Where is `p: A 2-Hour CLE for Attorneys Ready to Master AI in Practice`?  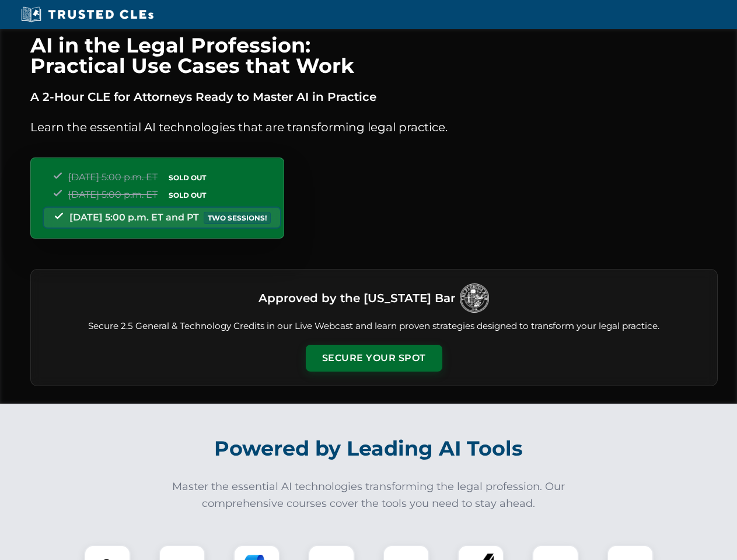 p: A 2-Hour CLE for Attorneys Ready to Master AI in Practice is located at coordinates (374, 97).